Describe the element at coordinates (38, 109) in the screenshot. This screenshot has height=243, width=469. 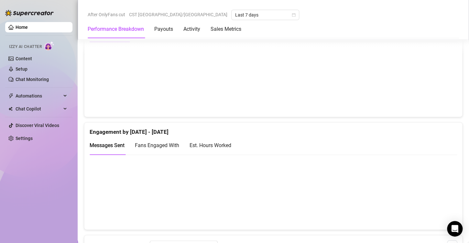
I see `span: Chat Copilot` at that location.